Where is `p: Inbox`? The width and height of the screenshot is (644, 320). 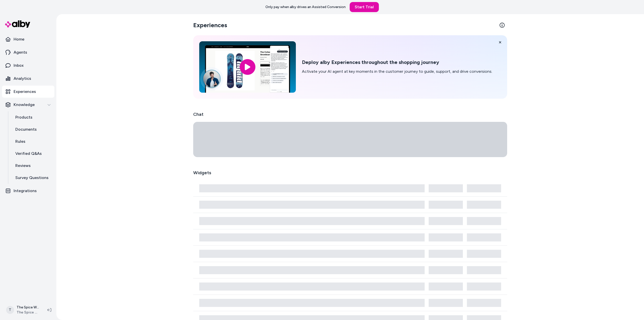 p: Inbox is located at coordinates (19, 65).